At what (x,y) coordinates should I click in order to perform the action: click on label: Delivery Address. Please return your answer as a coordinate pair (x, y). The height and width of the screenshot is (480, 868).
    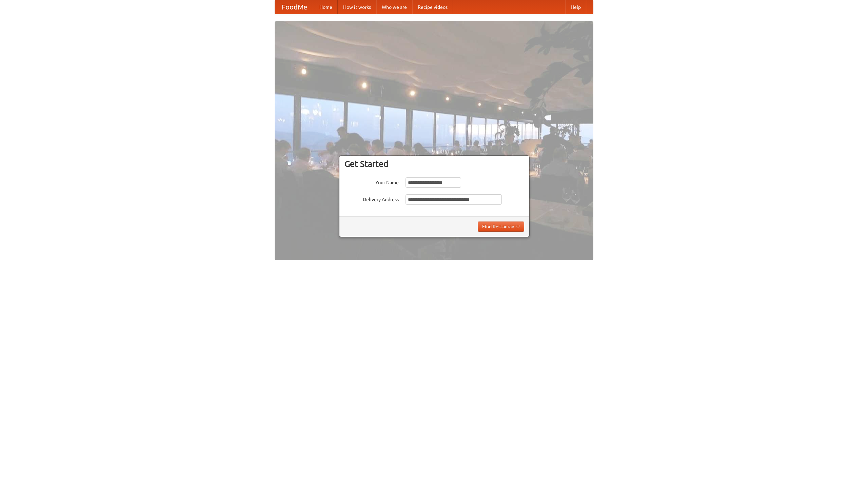
    Looking at the image, I should click on (372, 199).